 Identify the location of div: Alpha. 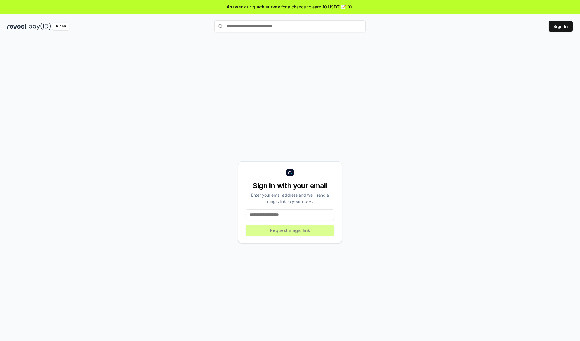
(61, 26).